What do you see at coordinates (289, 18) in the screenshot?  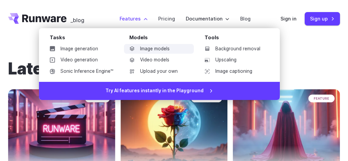 I see `a: Sign in` at bounding box center [289, 18].